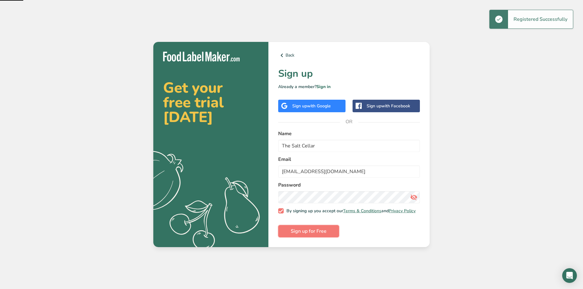 The width and height of the screenshot is (583, 289). I want to click on span: By signing up you accept our and, so click(350, 211).